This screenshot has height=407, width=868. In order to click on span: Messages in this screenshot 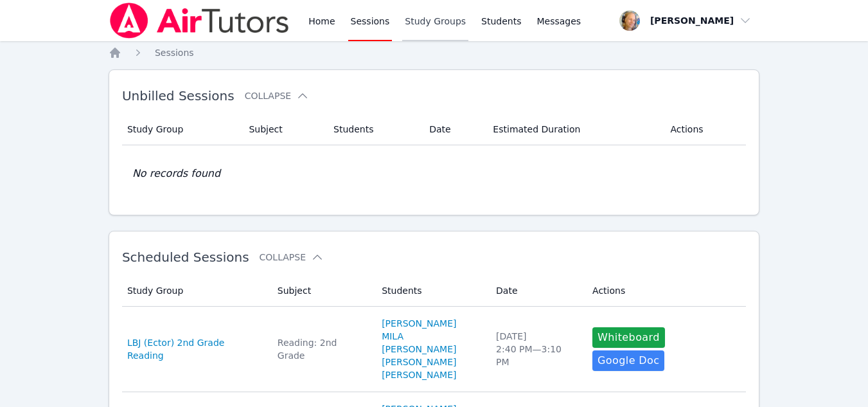, I will do `click(559, 22)`.